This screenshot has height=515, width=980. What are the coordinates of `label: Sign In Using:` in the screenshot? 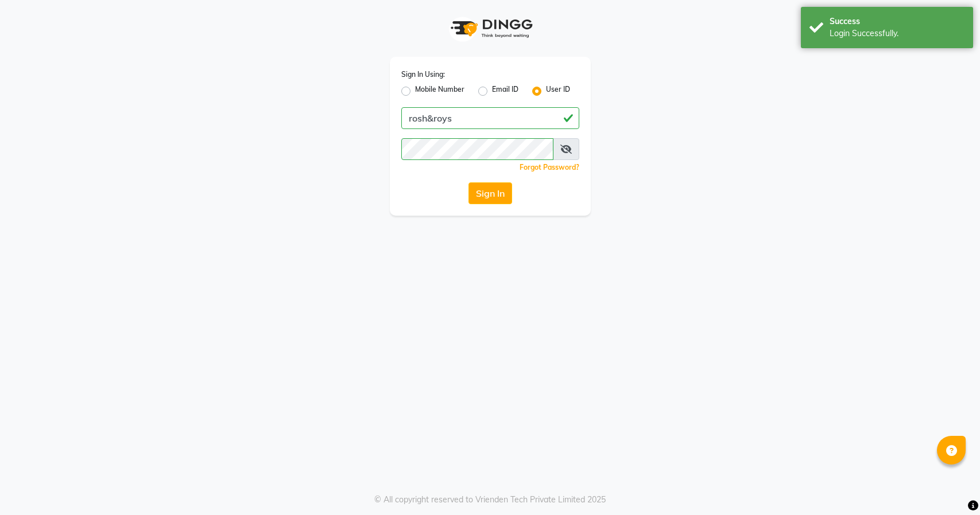 It's located at (424, 75).